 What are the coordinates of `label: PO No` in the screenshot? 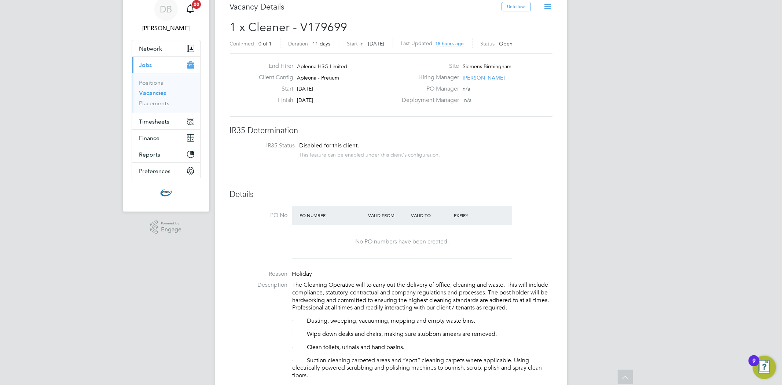 It's located at (259, 215).